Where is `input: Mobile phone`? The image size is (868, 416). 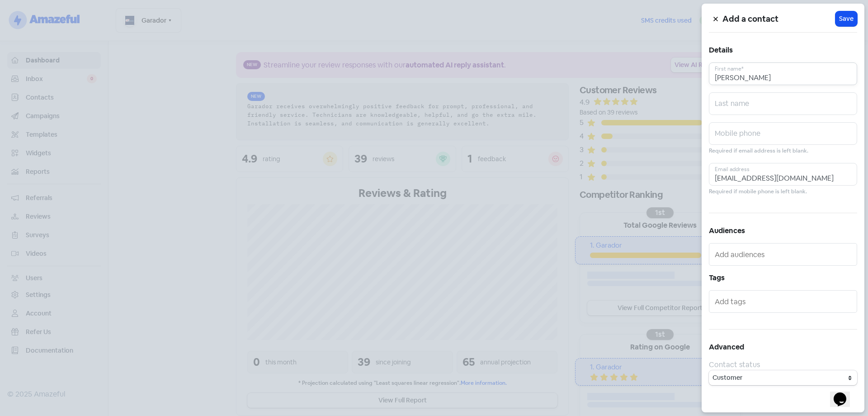 input: Mobile phone is located at coordinates (783, 134).